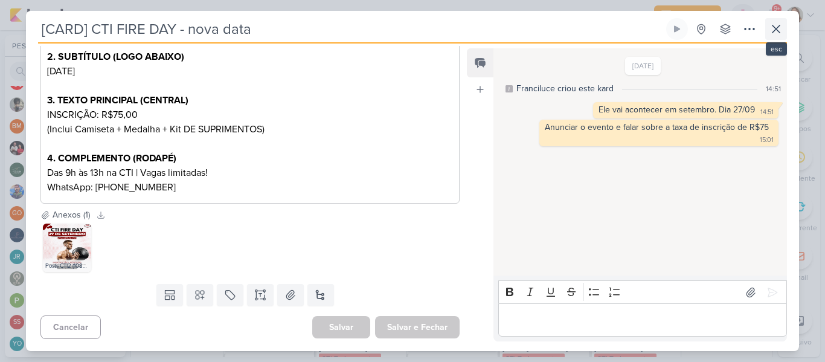 This screenshot has height=362, width=825. I want to click on div: Editor toolbar, so click(643, 292).